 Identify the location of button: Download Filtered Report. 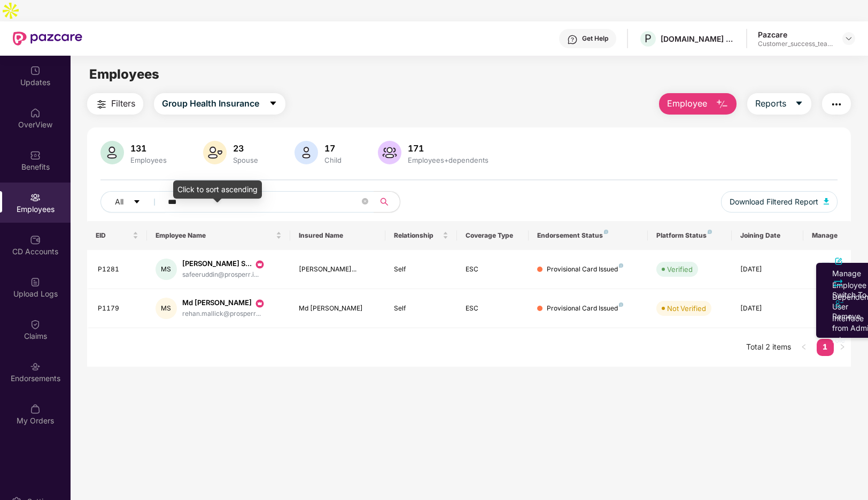
(779, 202).